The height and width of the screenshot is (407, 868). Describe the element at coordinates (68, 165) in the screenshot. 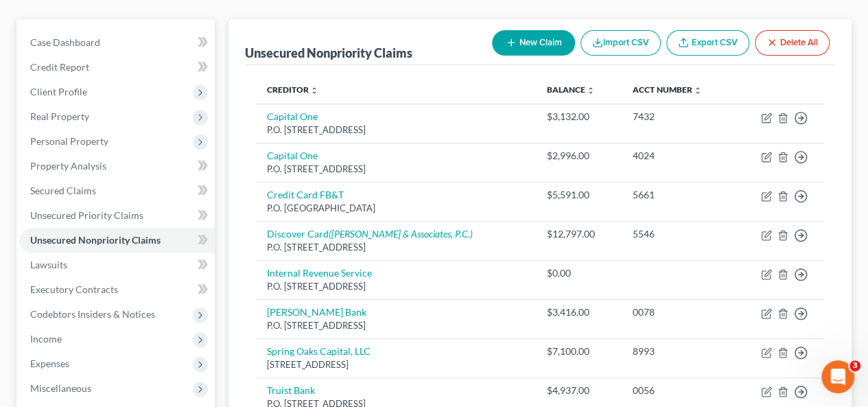

I see `span: Property Analysis` at that location.